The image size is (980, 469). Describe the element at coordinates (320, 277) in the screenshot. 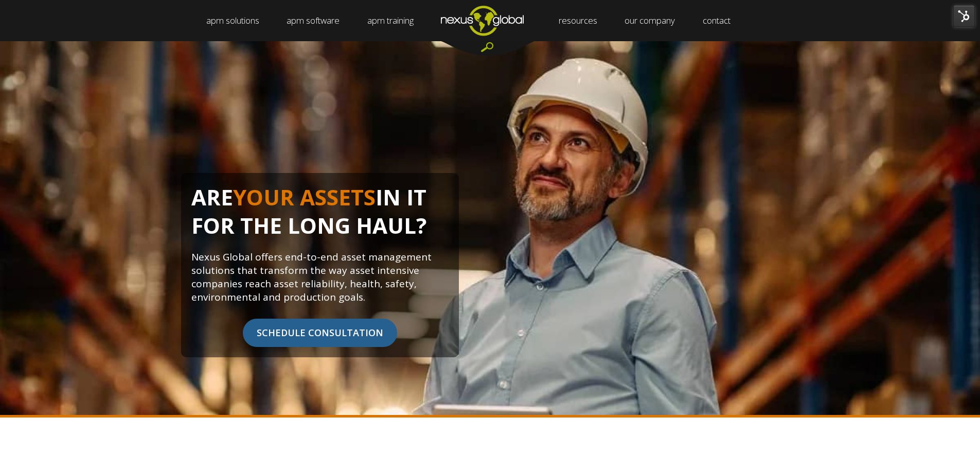

I see `p: Nexus Global offers end-to-end asset management solutions that transform the way asset intensive ...` at that location.